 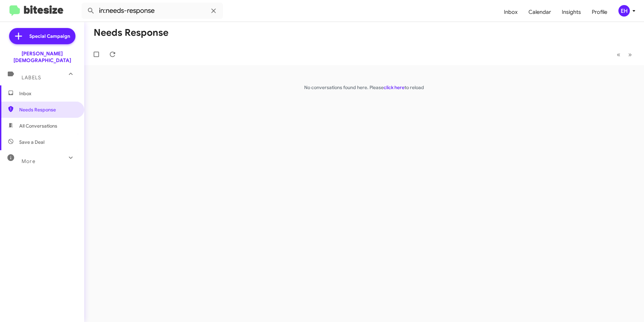 I want to click on a: Calendar, so click(x=540, y=12).